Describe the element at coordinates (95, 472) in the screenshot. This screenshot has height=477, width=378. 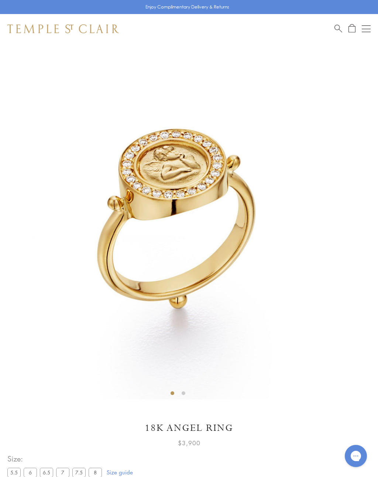
I see `label: 8` at that location.